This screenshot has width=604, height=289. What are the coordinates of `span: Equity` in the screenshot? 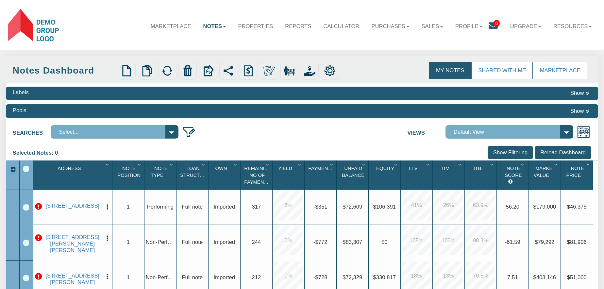 It's located at (385, 168).